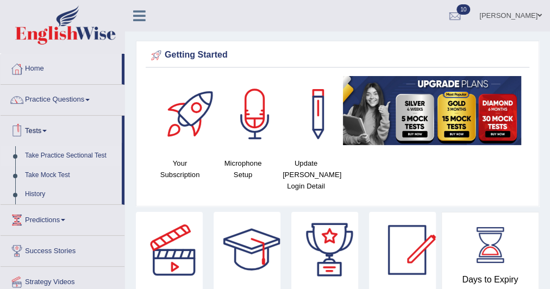  What do you see at coordinates (243, 169) in the screenshot?
I see `h4: Microphone Setup` at bounding box center [243, 169].